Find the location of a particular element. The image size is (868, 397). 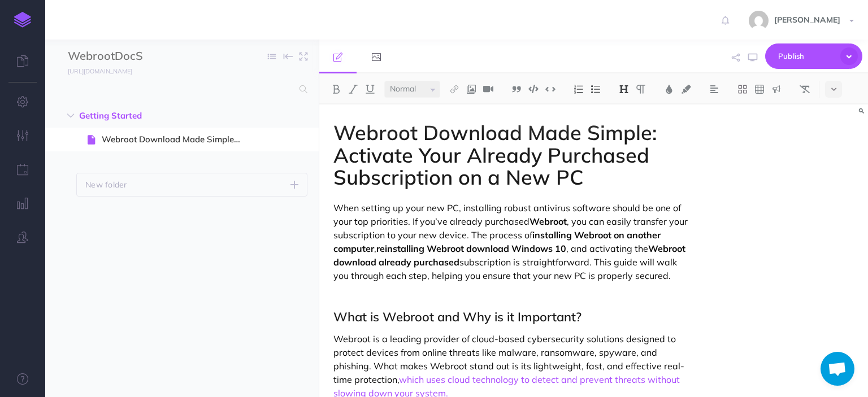

strong: reinstalling Webroot download Windows 10 is located at coordinates (471, 249).